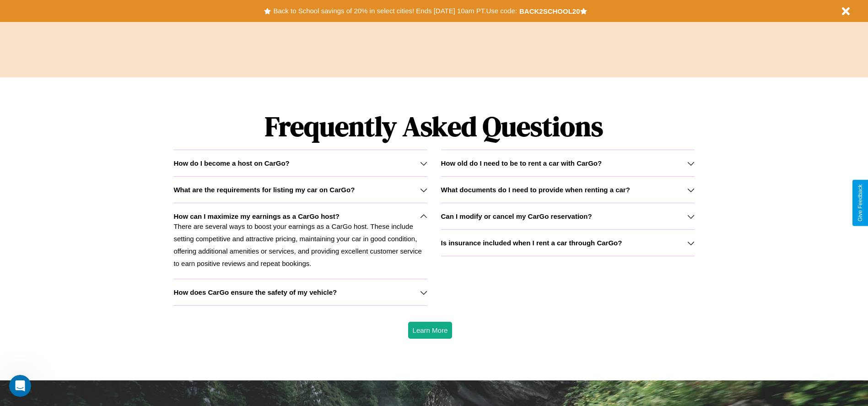  I want to click on p: There are several ways to boost your earnings as a CarGo host. These include setting competitive ..., so click(300, 245).